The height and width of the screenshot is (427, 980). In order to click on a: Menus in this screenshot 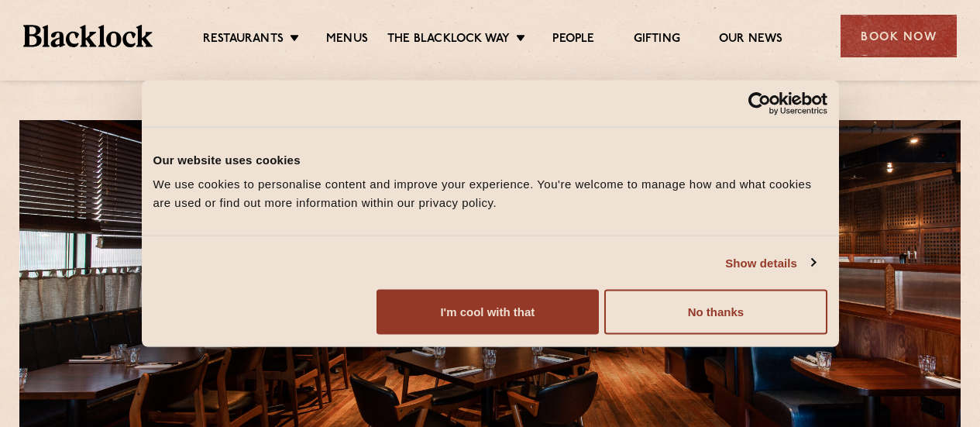, I will do `click(347, 41)`.